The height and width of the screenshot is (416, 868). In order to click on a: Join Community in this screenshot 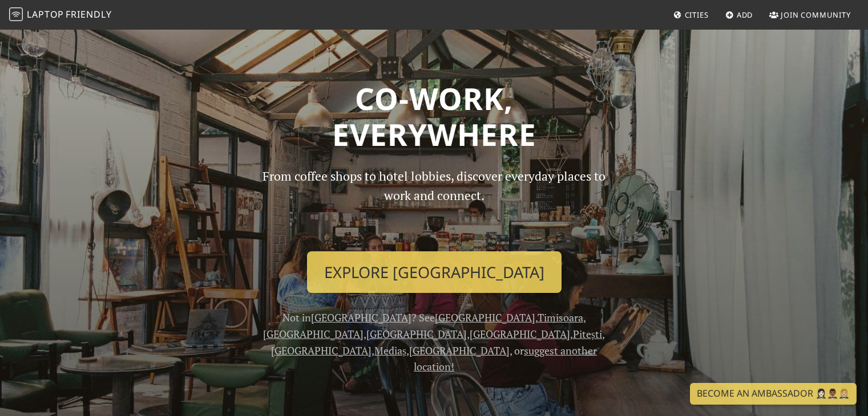, I will do `click(810, 15)`.